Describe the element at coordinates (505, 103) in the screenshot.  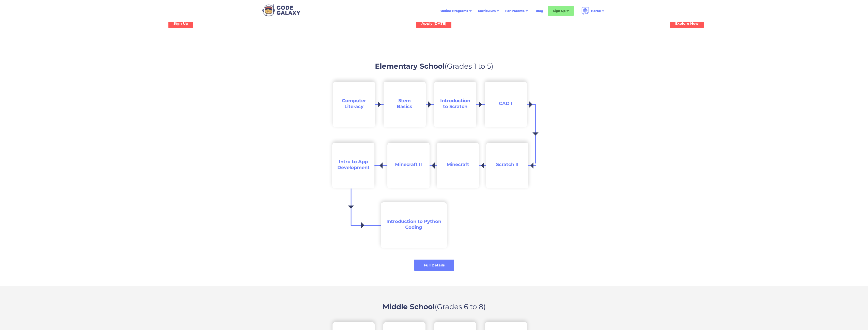
I see `span: CAD I` at that location.